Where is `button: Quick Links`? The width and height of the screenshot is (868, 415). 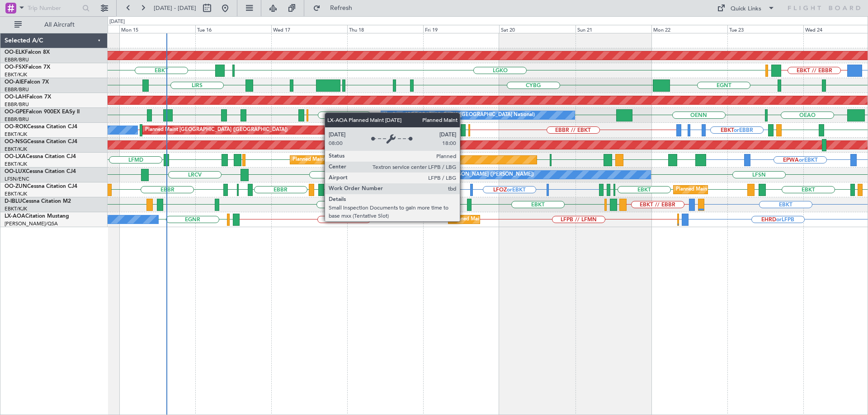 button: Quick Links is located at coordinates (746, 8).